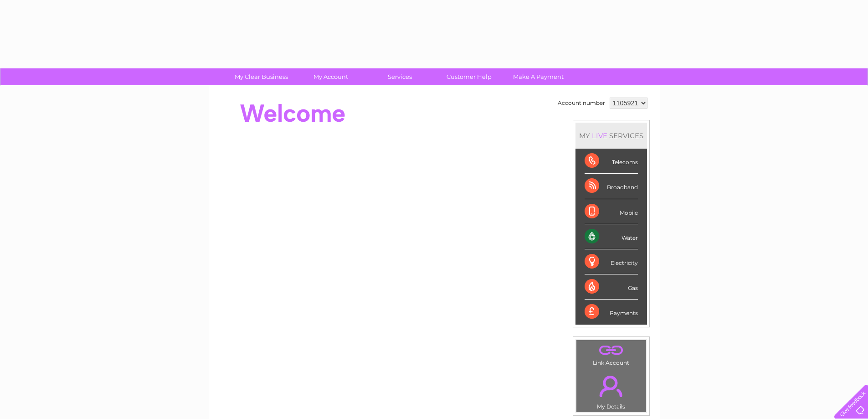 Image resolution: width=868 pixels, height=419 pixels. Describe the element at coordinates (611, 161) in the screenshot. I see `div: Telecoms` at that location.